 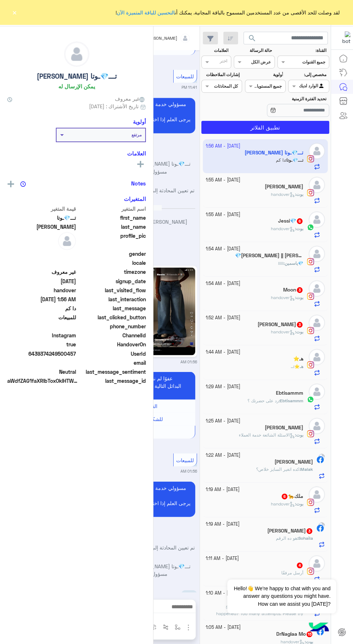 What do you see at coordinates (303, 51) in the screenshot?
I see `label: القناة:` at bounding box center [303, 51].